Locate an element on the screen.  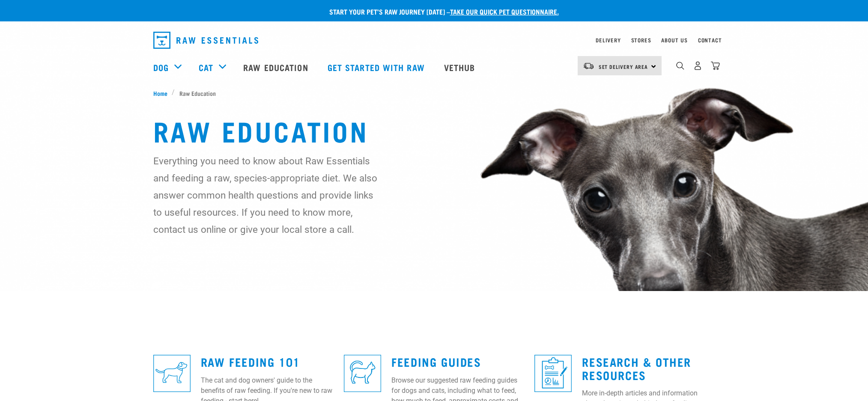
img: user.png is located at coordinates (697, 65).